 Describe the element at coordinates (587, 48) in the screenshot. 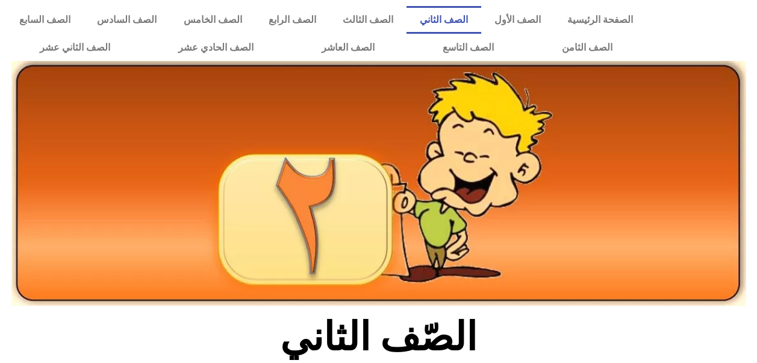

I see `a: الصف الثامن` at that location.